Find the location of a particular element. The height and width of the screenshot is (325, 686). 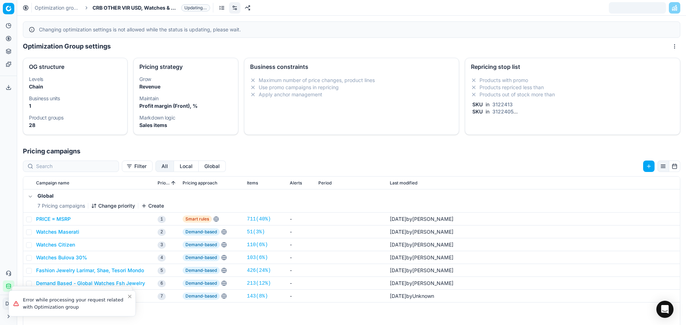

a: 143(8%) is located at coordinates (257, 296).